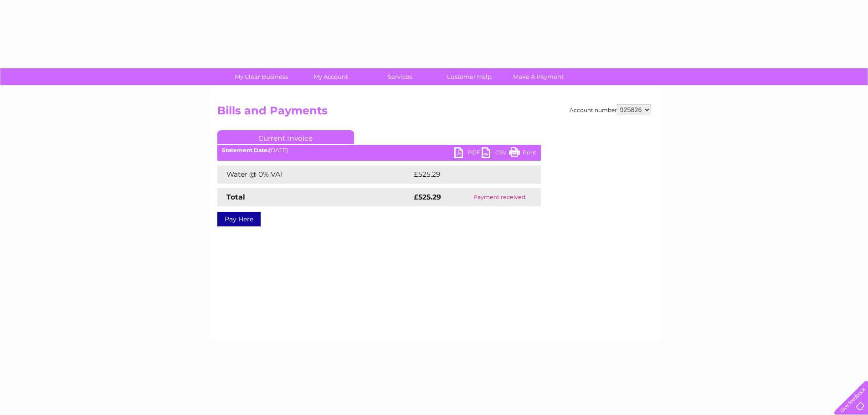  I want to click on a: CSV, so click(495, 153).